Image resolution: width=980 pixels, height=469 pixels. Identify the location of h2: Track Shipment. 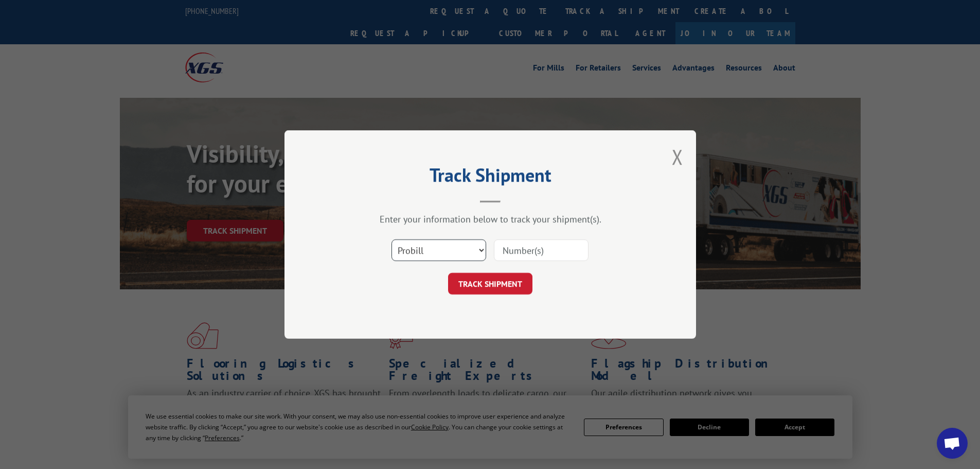
(490, 178).